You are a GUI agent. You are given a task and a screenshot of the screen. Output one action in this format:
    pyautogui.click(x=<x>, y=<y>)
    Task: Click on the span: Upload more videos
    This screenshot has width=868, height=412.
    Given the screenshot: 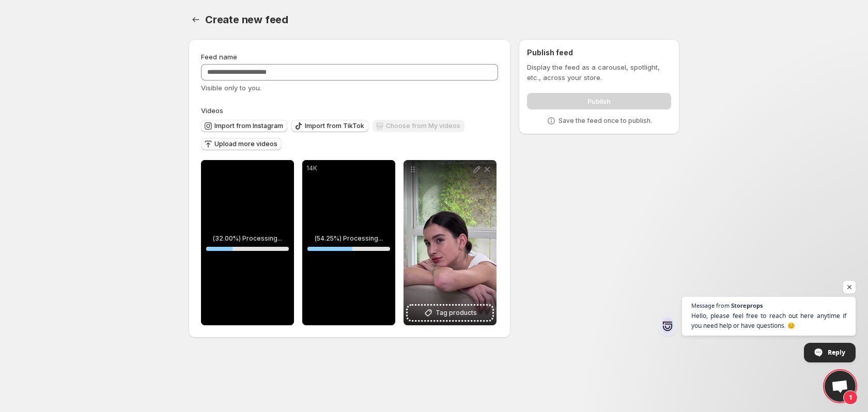 What is the action you would take?
    pyautogui.click(x=246, y=144)
    